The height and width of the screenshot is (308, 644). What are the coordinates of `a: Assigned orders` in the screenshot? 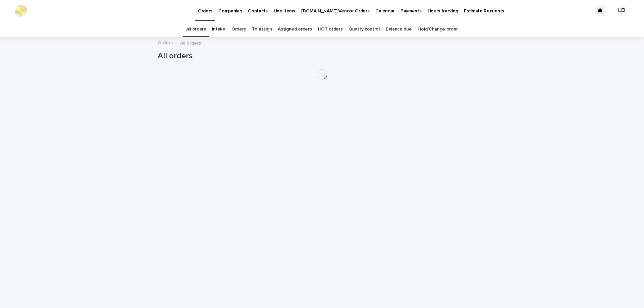 It's located at (295, 29).